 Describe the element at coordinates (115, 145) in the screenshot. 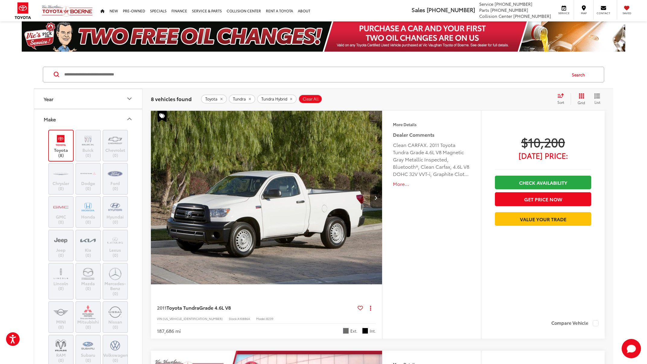

I see `label: Chevrolet (0)` at that location.